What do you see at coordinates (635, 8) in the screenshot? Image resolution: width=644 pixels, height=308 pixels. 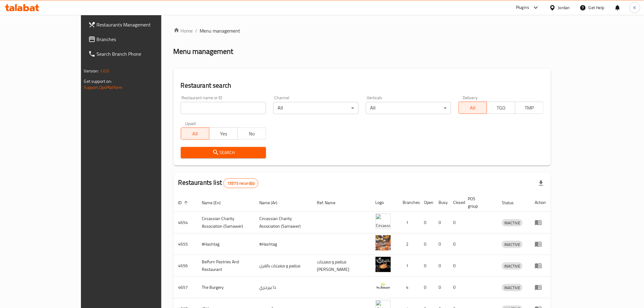 I see `span: K` at bounding box center [635, 8].